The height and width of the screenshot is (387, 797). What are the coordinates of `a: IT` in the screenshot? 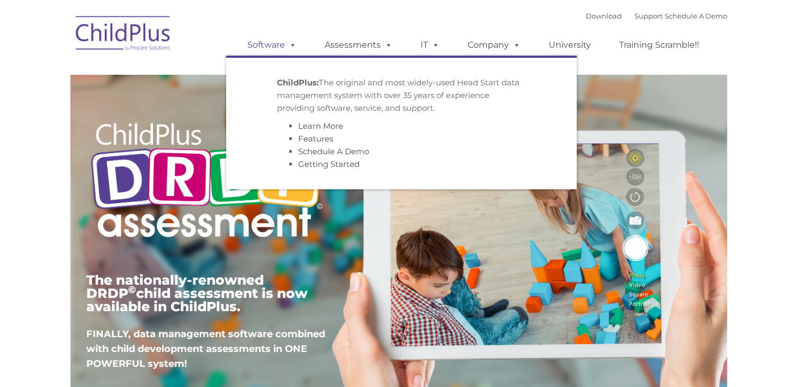 It's located at (430, 45).